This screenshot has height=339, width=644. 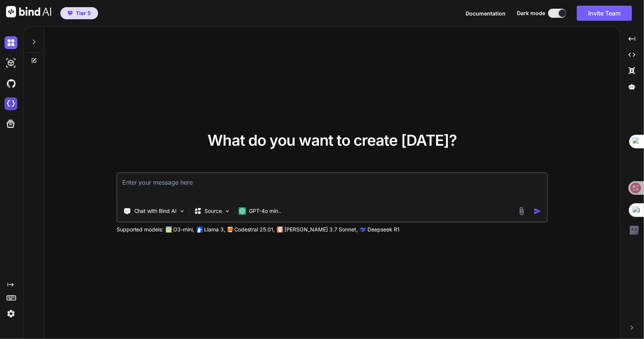 What do you see at coordinates (11, 314) in the screenshot?
I see `img: settings` at bounding box center [11, 314].